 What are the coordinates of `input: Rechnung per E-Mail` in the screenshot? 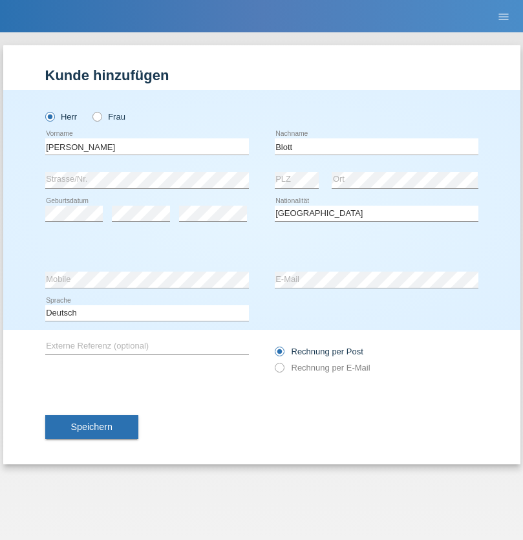 It's located at (279, 370).